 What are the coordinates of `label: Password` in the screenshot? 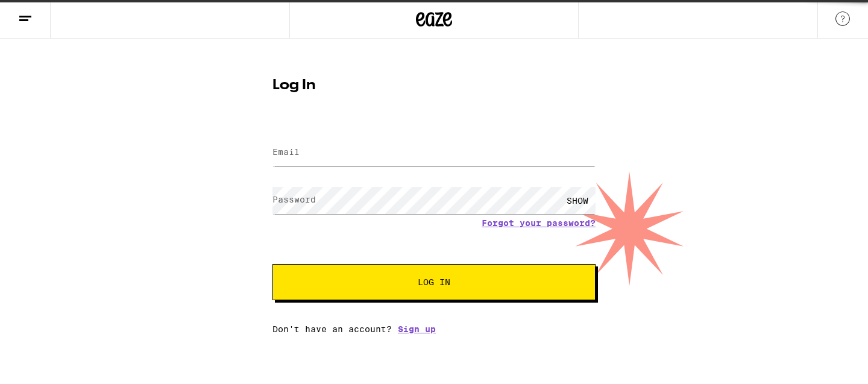 It's located at (294, 200).